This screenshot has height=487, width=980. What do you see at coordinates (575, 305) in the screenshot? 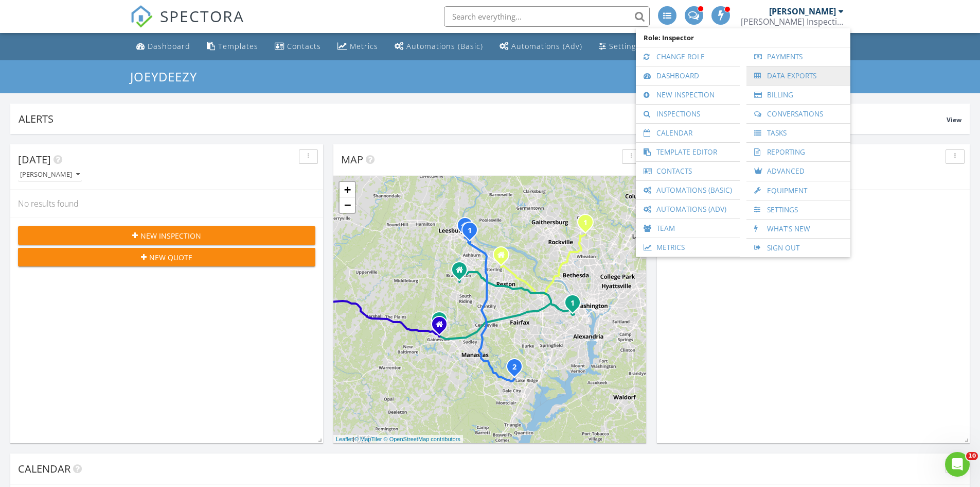
I see `div: 105 N George Mason Dr 105-2, Arlington, VA 22203` at bounding box center [575, 305].